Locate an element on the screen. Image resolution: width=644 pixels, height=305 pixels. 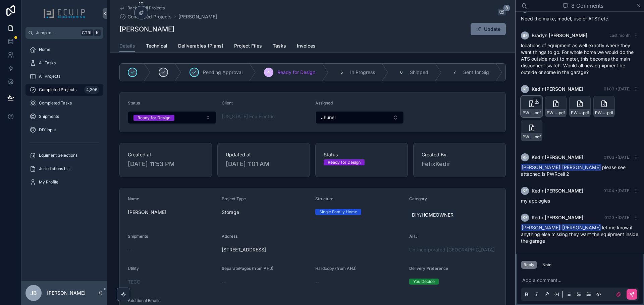
span: Structure is located at coordinates (325, 199).